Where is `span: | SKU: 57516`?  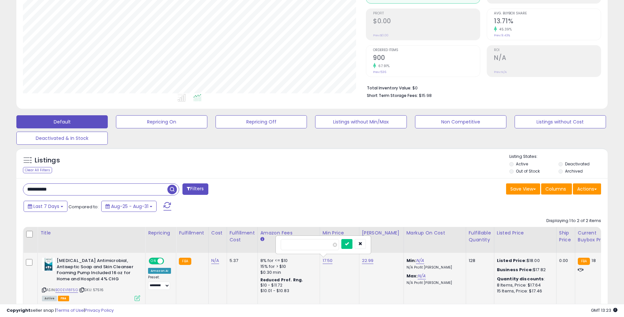 span: | SKU: 57516 is located at coordinates (91, 290).